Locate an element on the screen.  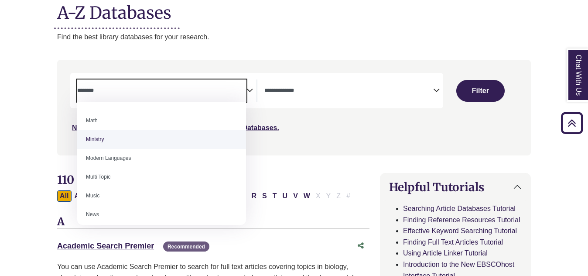
div: Alpha-list to filter by first letter of database name is located at coordinates (205, 195).